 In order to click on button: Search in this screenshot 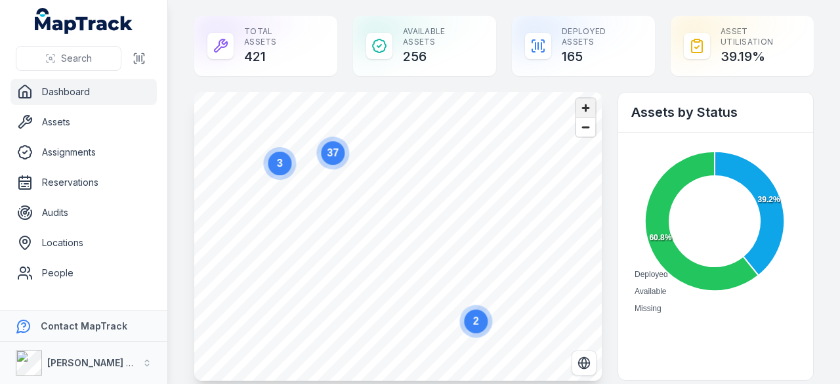, I will do `click(68, 58)`.